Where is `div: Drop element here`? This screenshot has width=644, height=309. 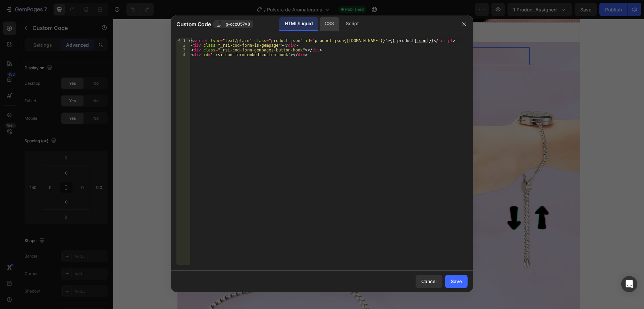
div: Drop element here is located at coordinates (270, 14).